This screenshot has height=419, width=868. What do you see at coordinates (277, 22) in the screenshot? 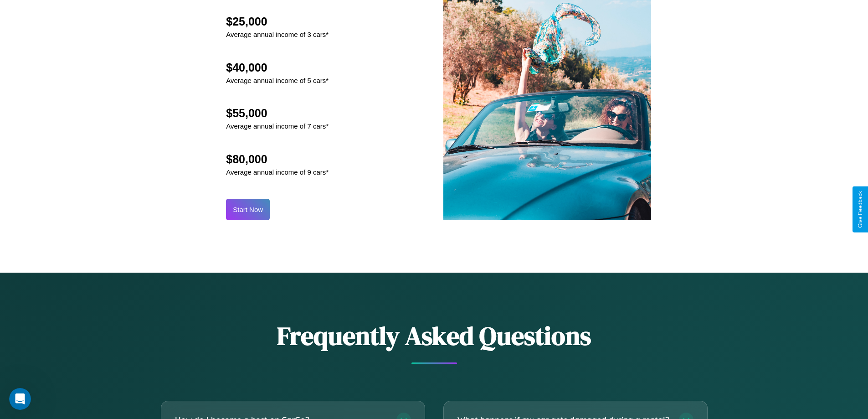
I see `h2: $25,000` at bounding box center [277, 22].